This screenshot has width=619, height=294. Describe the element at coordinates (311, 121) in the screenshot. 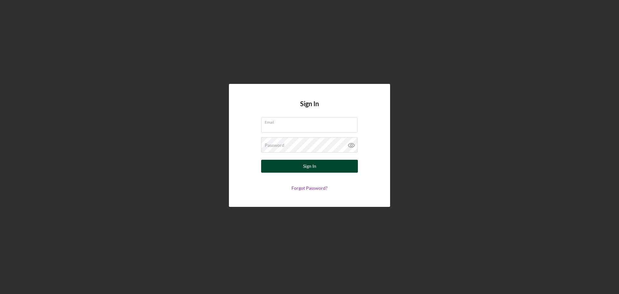

I see `label: Email` at that location.